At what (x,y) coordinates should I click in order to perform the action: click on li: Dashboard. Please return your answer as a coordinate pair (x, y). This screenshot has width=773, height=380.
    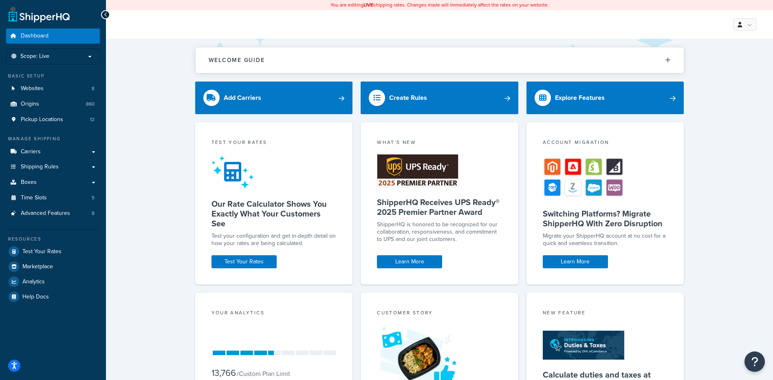
    Looking at the image, I should click on (53, 36).